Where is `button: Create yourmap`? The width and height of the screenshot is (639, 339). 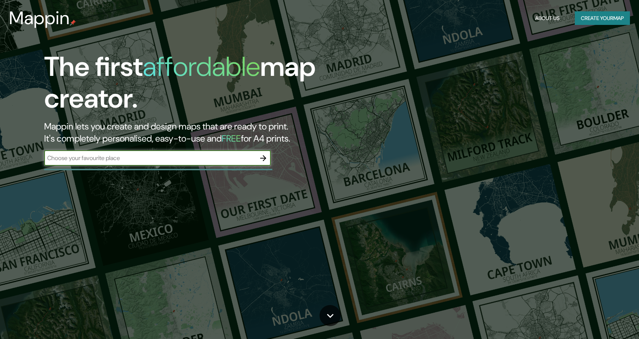 button: Create yourmap is located at coordinates (603, 18).